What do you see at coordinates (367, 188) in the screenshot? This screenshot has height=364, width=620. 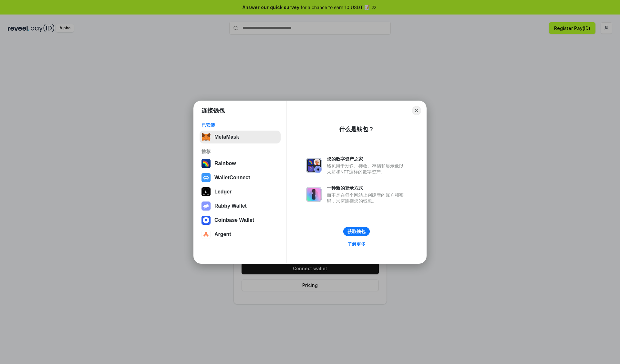 I see `div: 一种新的登录方式` at bounding box center [367, 188].